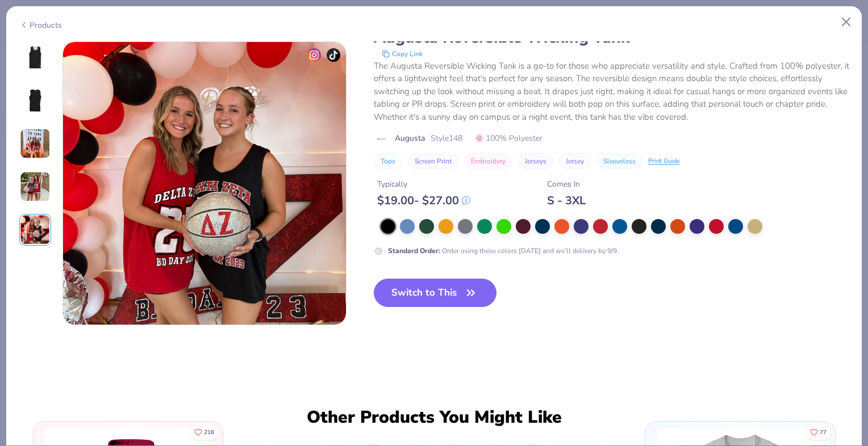 Image resolution: width=868 pixels, height=446 pixels. What do you see at coordinates (433, 161) in the screenshot?
I see `button: Screen Print` at bounding box center [433, 161].